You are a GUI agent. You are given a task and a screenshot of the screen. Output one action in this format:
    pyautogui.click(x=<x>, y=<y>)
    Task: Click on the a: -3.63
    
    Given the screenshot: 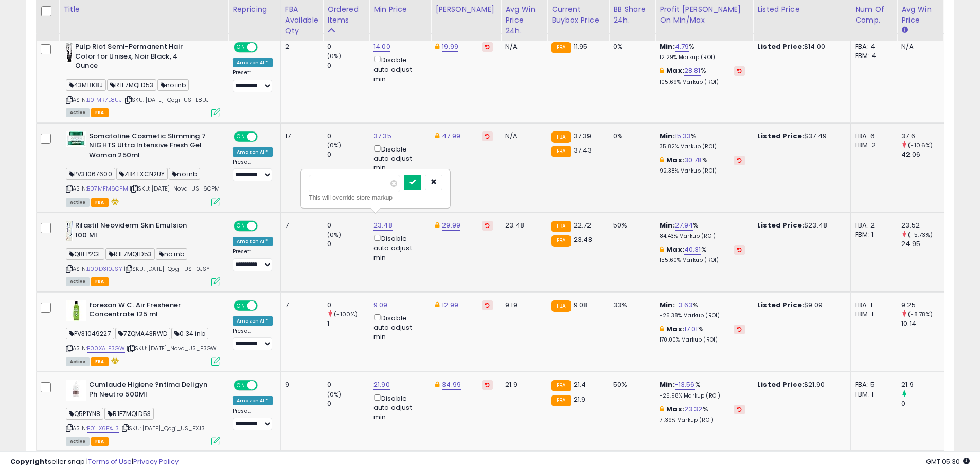 What is the action you would take?
    pyautogui.click(x=683, y=305)
    